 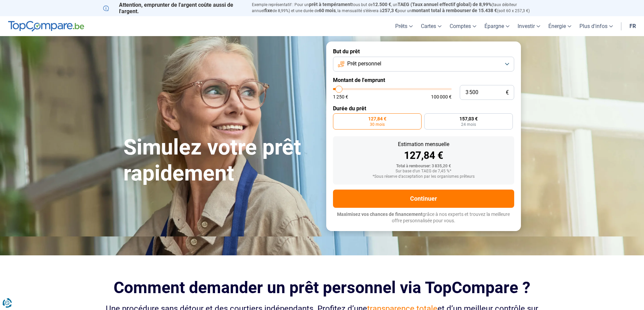 What do you see at coordinates (173, 8) in the screenshot?
I see `p: Attention, emprunter de l'argent coûte aussi de l'argent.` at bounding box center [173, 8].